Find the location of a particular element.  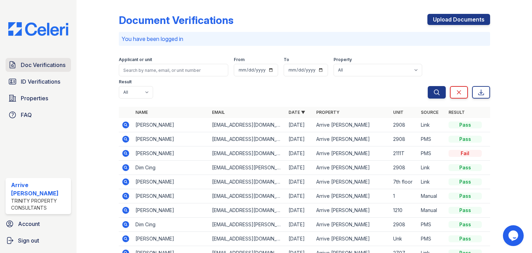

a: Doc Verifications is located at coordinates (38, 65).